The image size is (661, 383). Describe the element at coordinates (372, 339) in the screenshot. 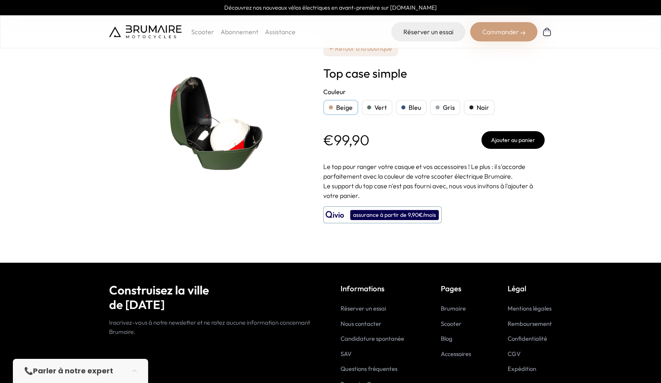

I see `a: Candidature spontanée` at that location.